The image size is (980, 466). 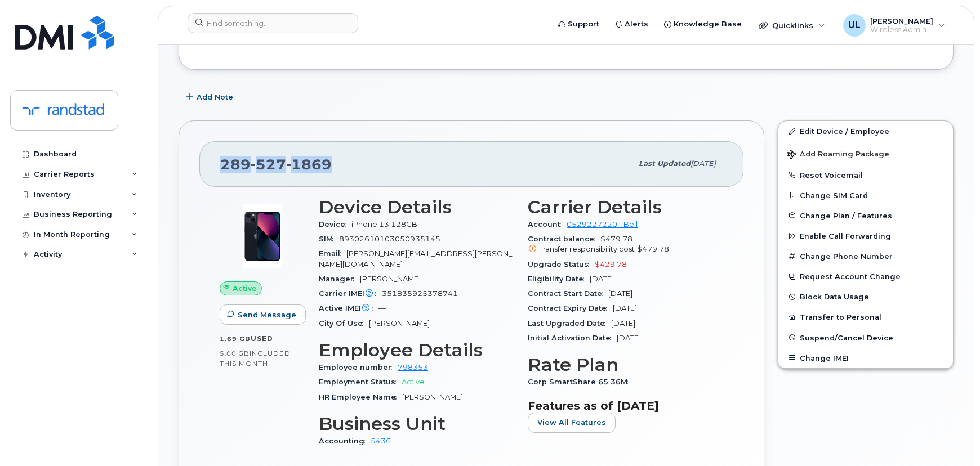 What do you see at coordinates (845, 236) in the screenshot?
I see `span: Enable Call Forwarding` at bounding box center [845, 236].